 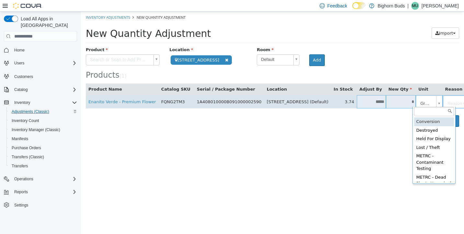 I want to click on button: Manifests, so click(x=43, y=139).